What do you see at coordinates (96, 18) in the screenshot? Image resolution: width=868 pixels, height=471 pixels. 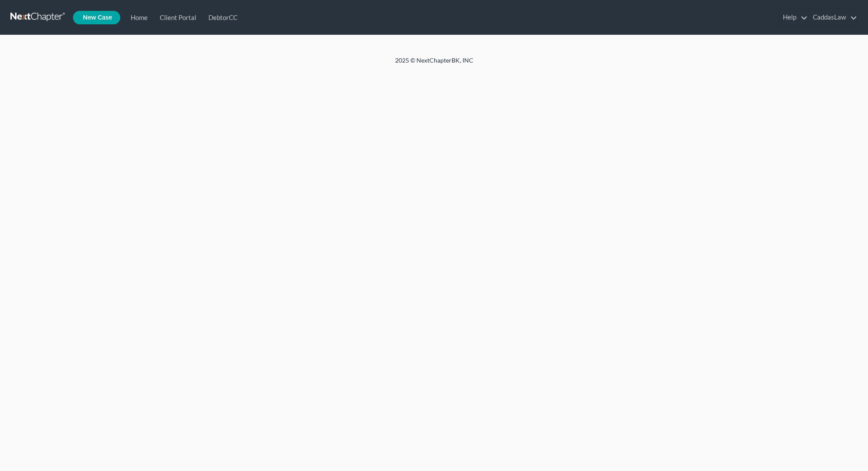 I see `new-legal-case-button: New Case` at bounding box center [96, 18].